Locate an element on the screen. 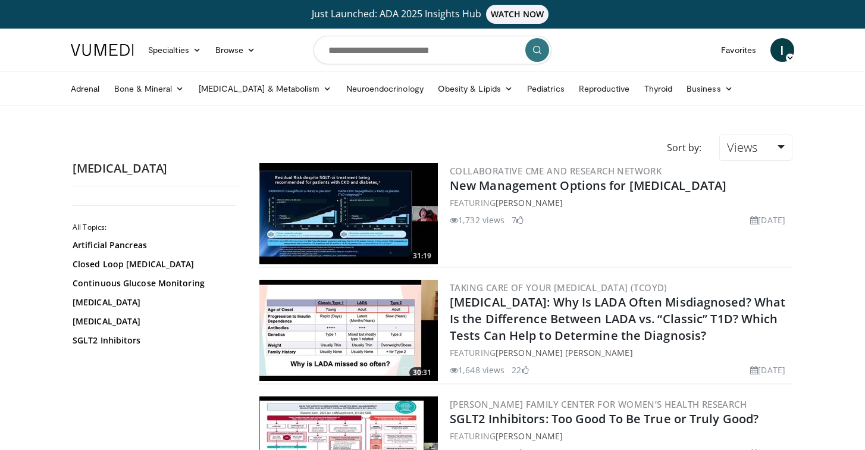  a: Bone & Mineral is located at coordinates (149, 89).